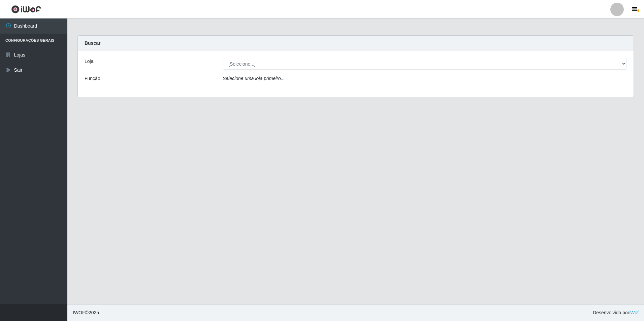 This screenshot has width=644, height=321. What do you see at coordinates (26, 9) in the screenshot?
I see `img: CoreUI Logo` at bounding box center [26, 9].